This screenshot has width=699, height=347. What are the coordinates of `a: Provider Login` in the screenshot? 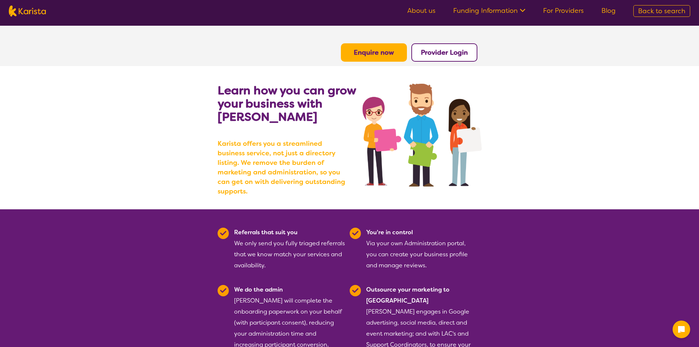 It's located at (445, 52).